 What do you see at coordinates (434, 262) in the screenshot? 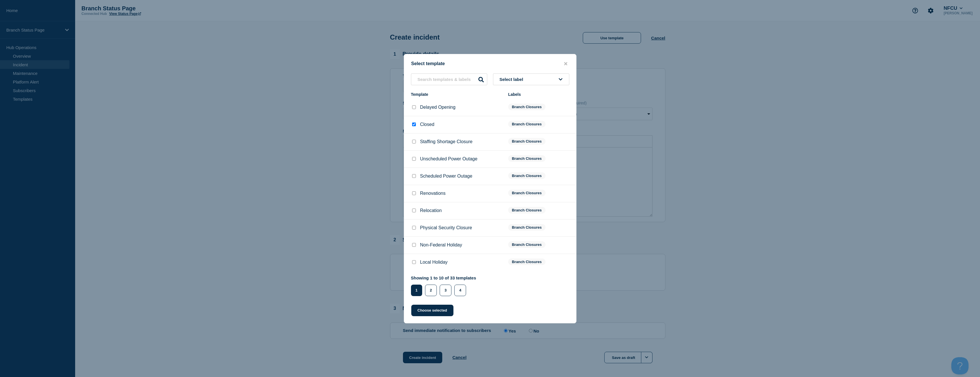
I see `p: Local Holiday` at bounding box center [434, 262].